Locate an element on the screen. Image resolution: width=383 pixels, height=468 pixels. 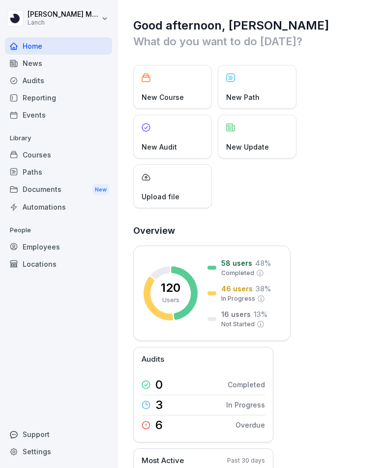
p: 3 is located at coordinates (159, 405).